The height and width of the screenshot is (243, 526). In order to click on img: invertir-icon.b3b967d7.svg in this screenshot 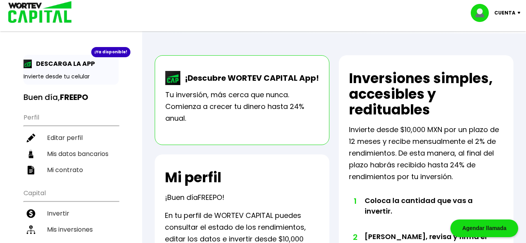, I will do `click(31, 213)`.